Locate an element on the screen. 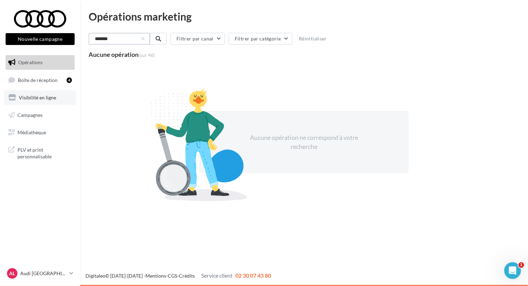  span: Campagnes is located at coordinates (30, 115).